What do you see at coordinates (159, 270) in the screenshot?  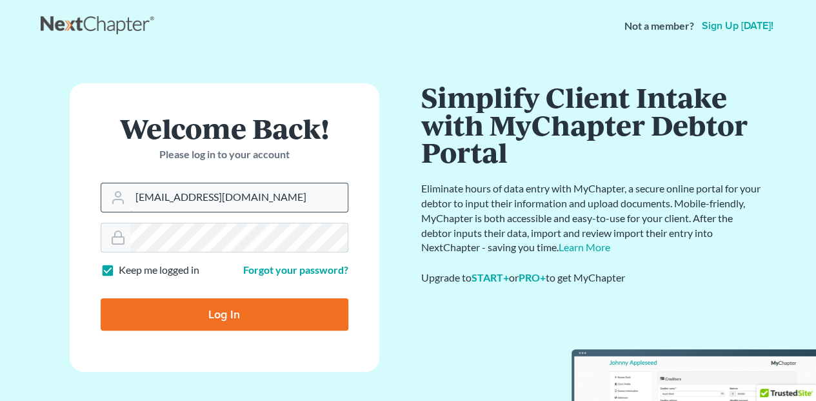 I see `label: Keep me logged in` at bounding box center [159, 270].